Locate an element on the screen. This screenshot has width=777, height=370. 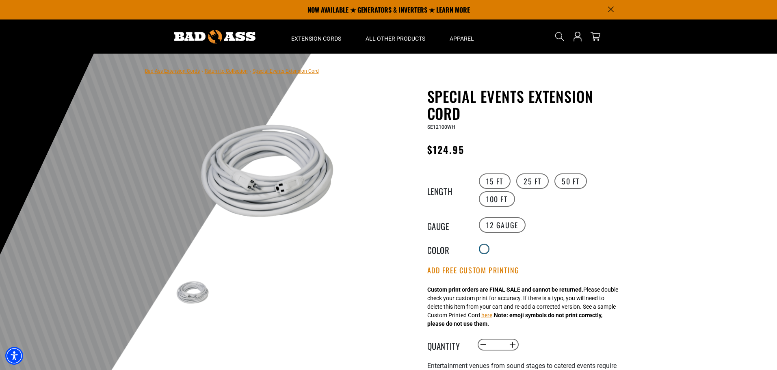
summary: Search is located at coordinates (559, 37).